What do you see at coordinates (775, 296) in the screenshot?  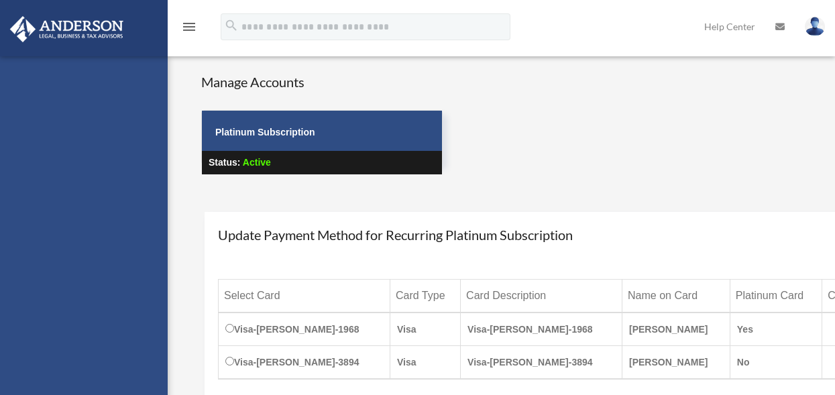 I see `th: Platinum Card` at bounding box center [775, 296].